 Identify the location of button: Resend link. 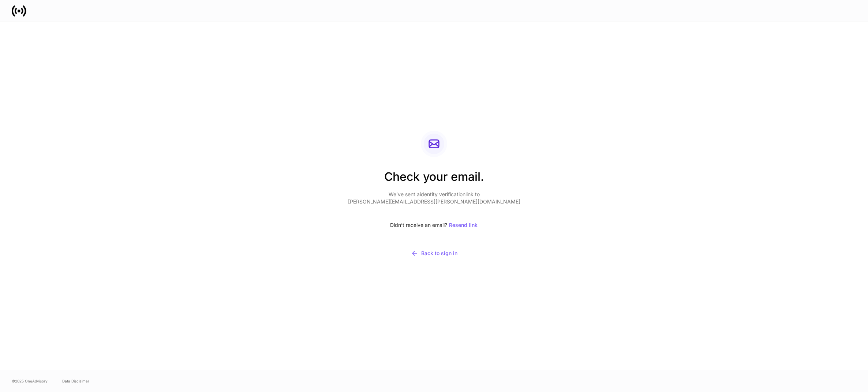
(464, 225).